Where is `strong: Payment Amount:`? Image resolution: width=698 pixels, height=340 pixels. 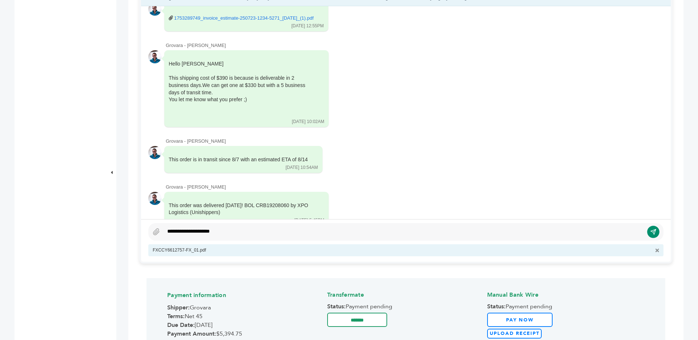 strong: Payment Amount: is located at coordinates (192, 333).